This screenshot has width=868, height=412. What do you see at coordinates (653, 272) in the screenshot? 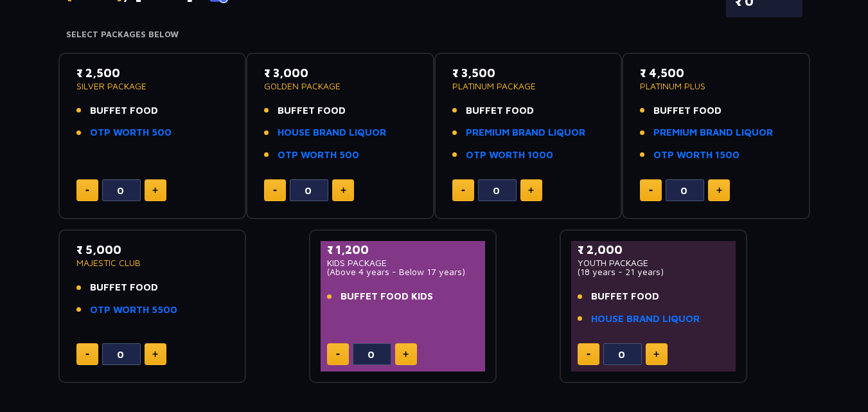
I see `p: (18 years - 21 years)` at bounding box center [653, 272].